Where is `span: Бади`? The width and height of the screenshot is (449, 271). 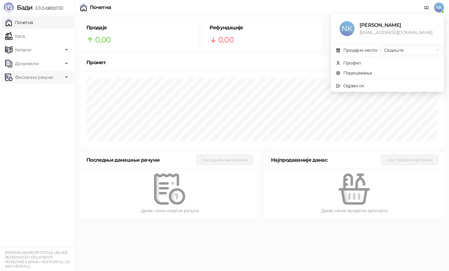
span: Бади is located at coordinates (25, 7).